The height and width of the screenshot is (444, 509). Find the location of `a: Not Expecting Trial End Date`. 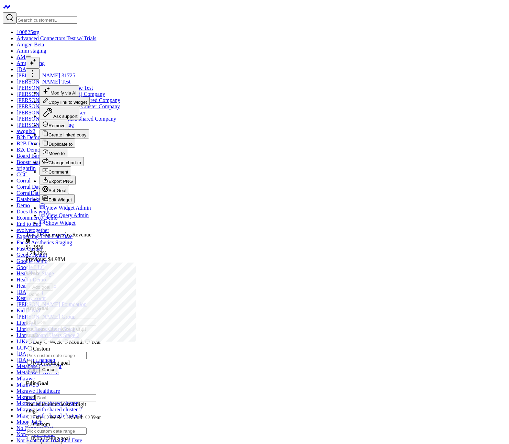

a: Not Expecting Trial End Date is located at coordinates (49, 440).